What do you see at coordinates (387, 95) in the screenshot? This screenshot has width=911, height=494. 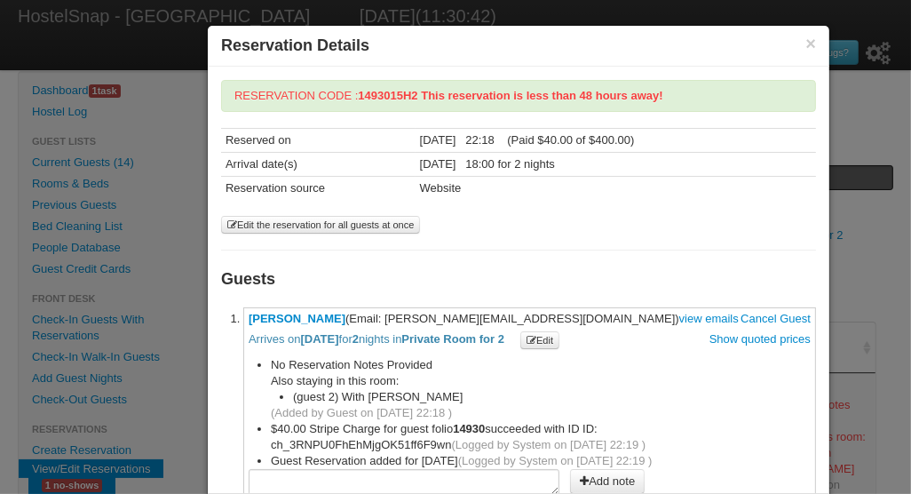 I see `strong: 1493015H2` at bounding box center [387, 95].